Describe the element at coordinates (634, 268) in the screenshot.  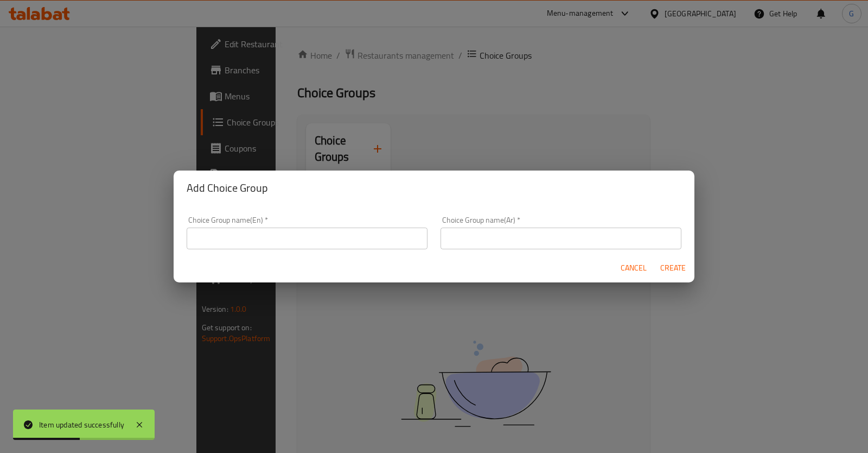
I see `button: Cancel` at that location.